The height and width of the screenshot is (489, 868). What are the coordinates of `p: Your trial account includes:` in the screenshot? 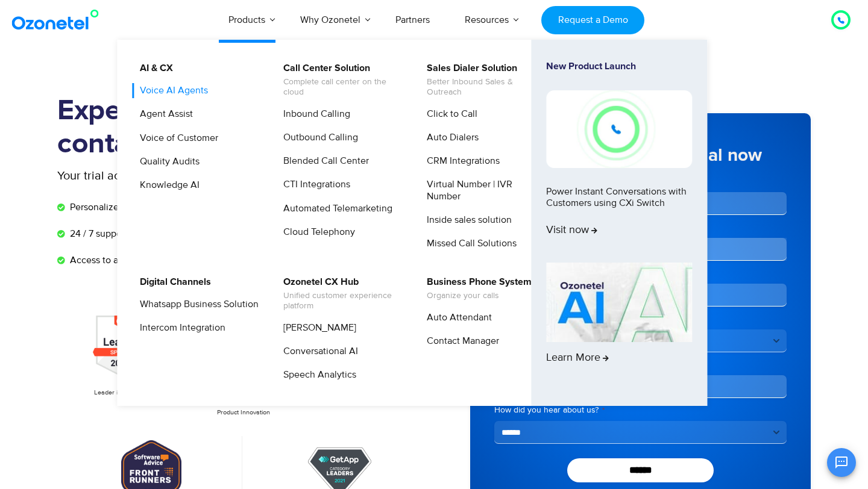 It's located at (200, 176).